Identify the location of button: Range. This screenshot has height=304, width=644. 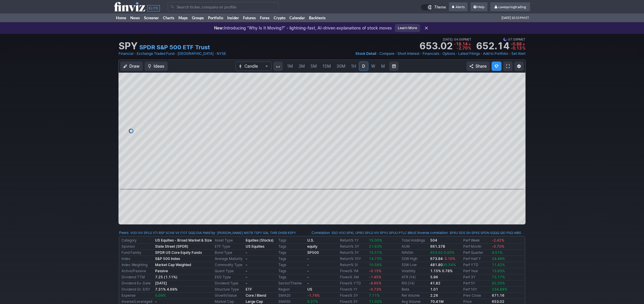
(394, 66).